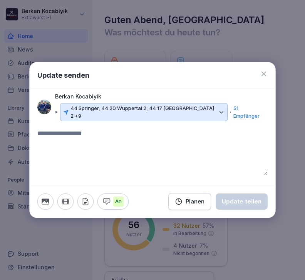  Describe the element at coordinates (248, 112) in the screenshot. I see `p: 51 Empfänger` at that location.